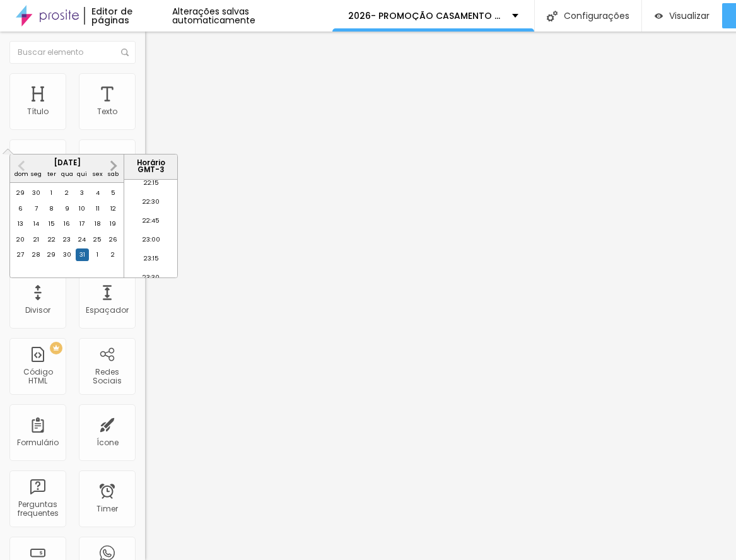 Image resolution: width=736 pixels, height=560 pixels. I want to click on div: Choose domingo, 6 de julho de 2025, so click(21, 209).